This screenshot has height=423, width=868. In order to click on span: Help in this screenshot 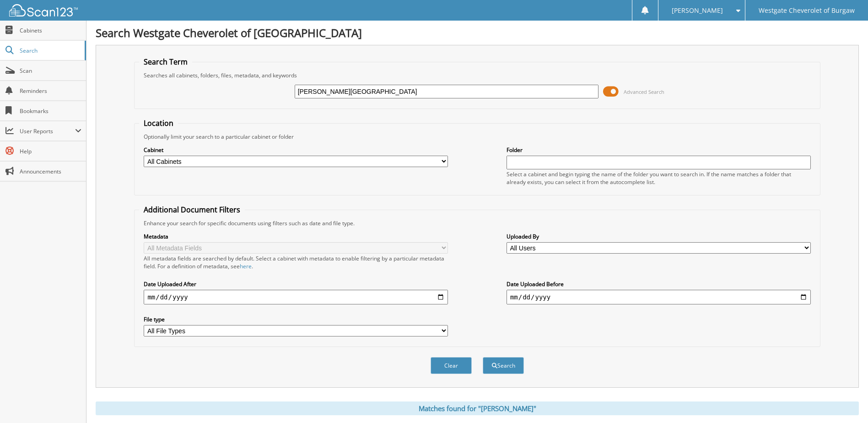, I will do `click(50, 151)`.